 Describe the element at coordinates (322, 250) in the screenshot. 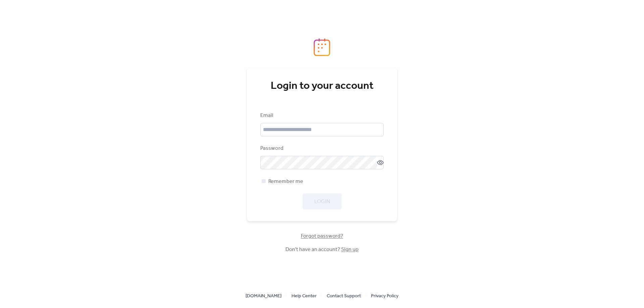

I see `span: Don't have an account?` at that location.